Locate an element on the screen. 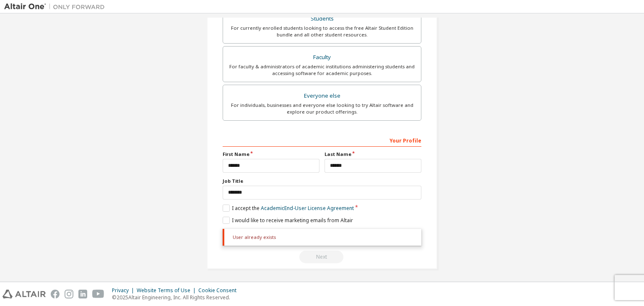 This screenshot has height=306, width=644. div: Read and acccept EULA to continue is located at coordinates (322, 246).